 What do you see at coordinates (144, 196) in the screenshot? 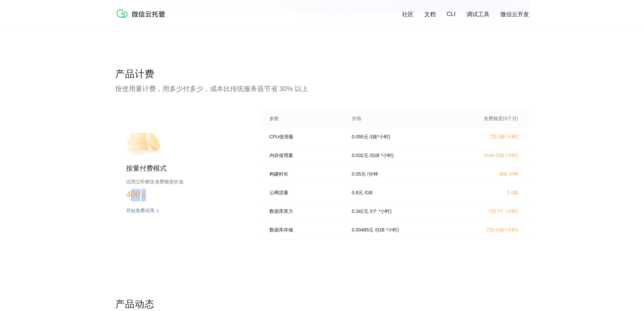
I see `span: 元` at bounding box center [144, 196].